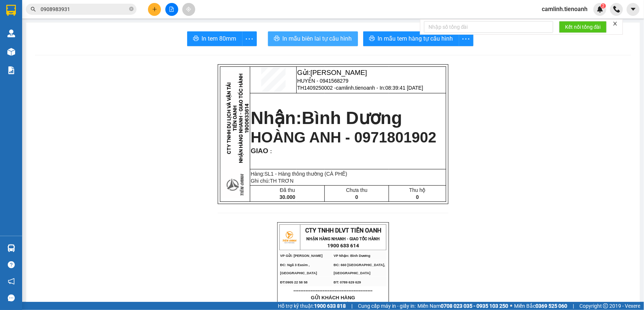  I want to click on span: close, so click(615, 24).